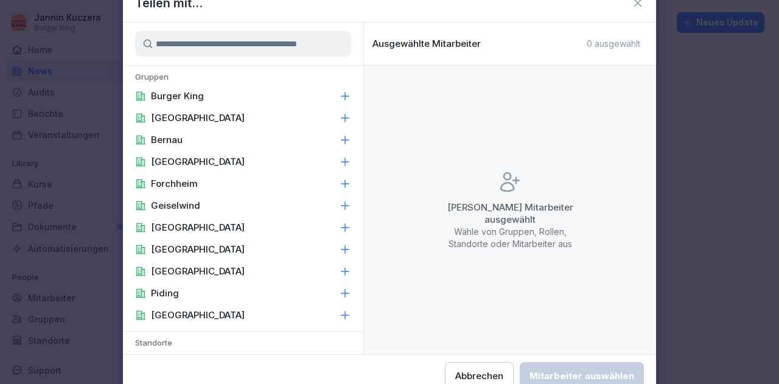 The image size is (779, 384). Describe the element at coordinates (174, 184) in the screenshot. I see `p: Forchheim` at that location.